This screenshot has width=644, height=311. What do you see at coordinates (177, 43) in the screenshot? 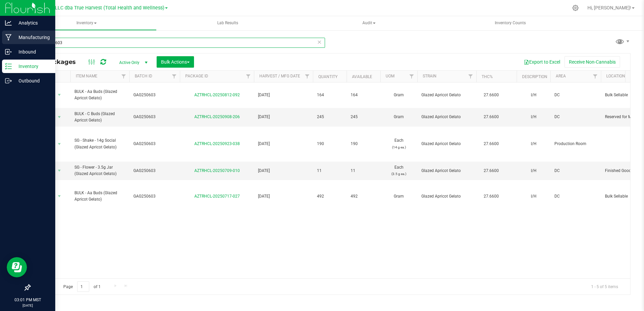
I see `input: Search Package ID, Item Name, SKU, Lot or Part Number...` at bounding box center [177, 43].